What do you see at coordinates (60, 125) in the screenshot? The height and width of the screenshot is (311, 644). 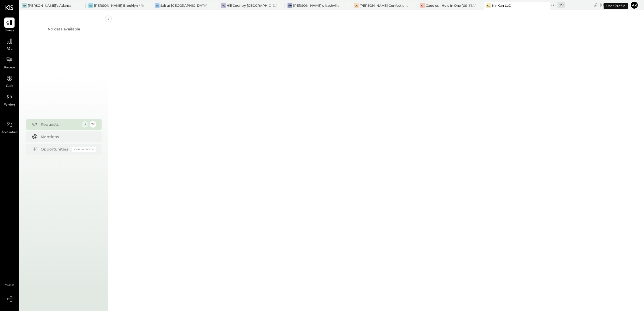 I see `div: Requests` at bounding box center [60, 125].